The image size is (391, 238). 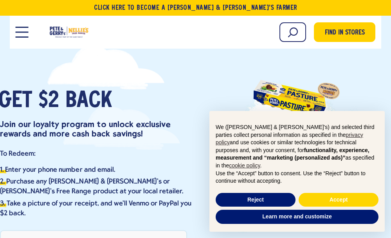 What do you see at coordinates (89, 101) in the screenshot?
I see `span: Back` at bounding box center [89, 101].